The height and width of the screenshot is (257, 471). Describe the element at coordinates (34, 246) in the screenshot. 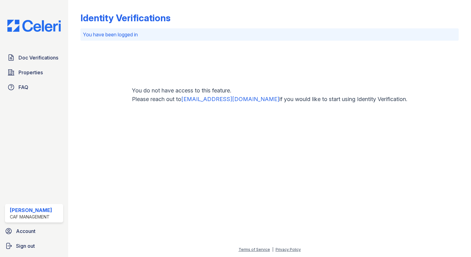

I see `a: Sign out` at that location.